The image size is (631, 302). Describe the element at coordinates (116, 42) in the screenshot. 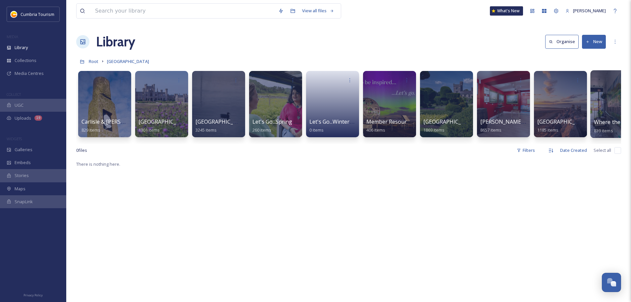

I see `a: Library` at that location.